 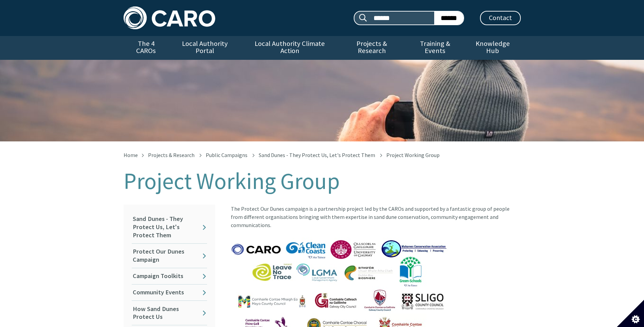 I want to click on a: Campaign Toolkits, so click(x=170, y=275).